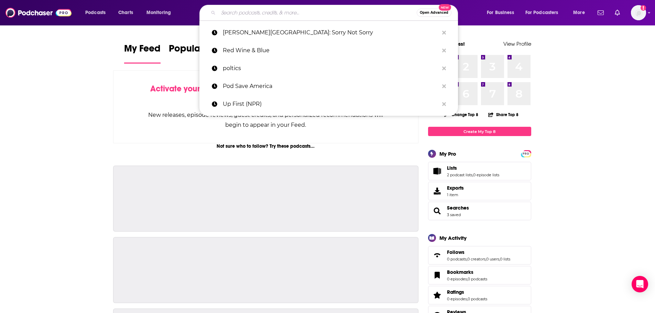 The height and width of the screenshot is (313, 655). Describe the element at coordinates (639, 13) in the screenshot. I see `button: Show profile menu` at that location.